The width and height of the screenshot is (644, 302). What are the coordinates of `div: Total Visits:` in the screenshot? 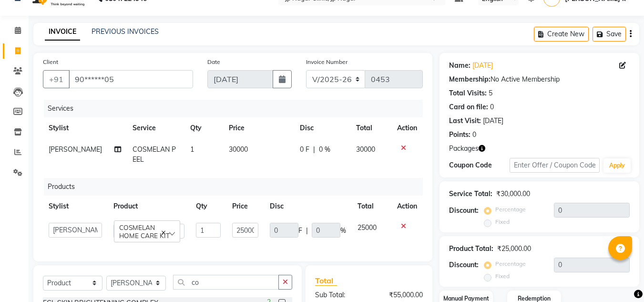 It's located at (468, 93).